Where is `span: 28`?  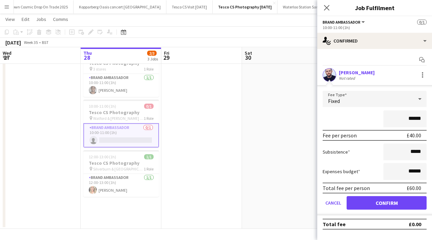
span: 28 is located at coordinates (87, 57).